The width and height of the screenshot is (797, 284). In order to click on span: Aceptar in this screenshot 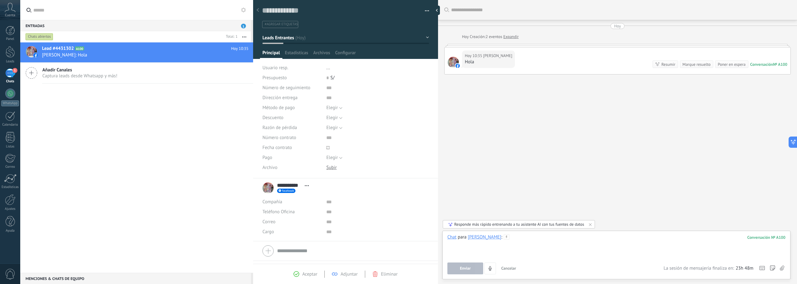, I will do `click(310, 274)`.